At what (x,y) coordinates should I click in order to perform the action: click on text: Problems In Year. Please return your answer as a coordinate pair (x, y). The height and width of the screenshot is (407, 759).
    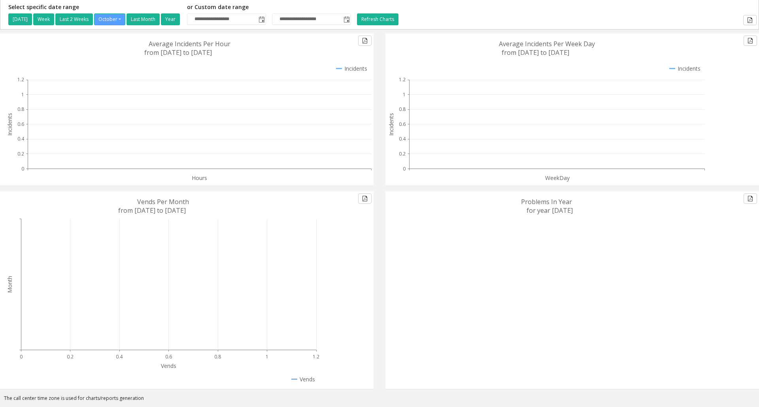
    Looking at the image, I should click on (546, 202).